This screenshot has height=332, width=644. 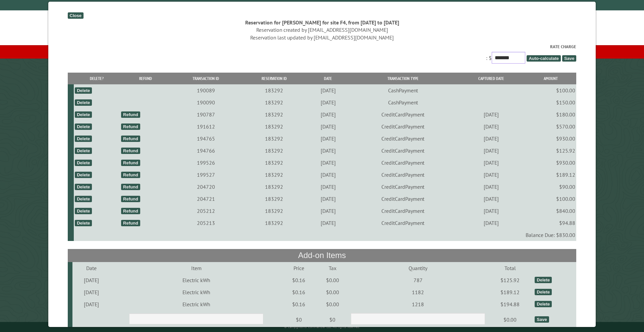 I want to click on th: Delete?, so click(x=97, y=78).